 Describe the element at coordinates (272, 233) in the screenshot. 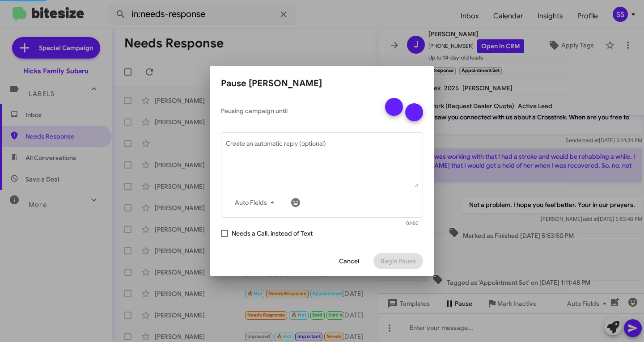

I see `span: Needs a Call, instead of Text` at that location.